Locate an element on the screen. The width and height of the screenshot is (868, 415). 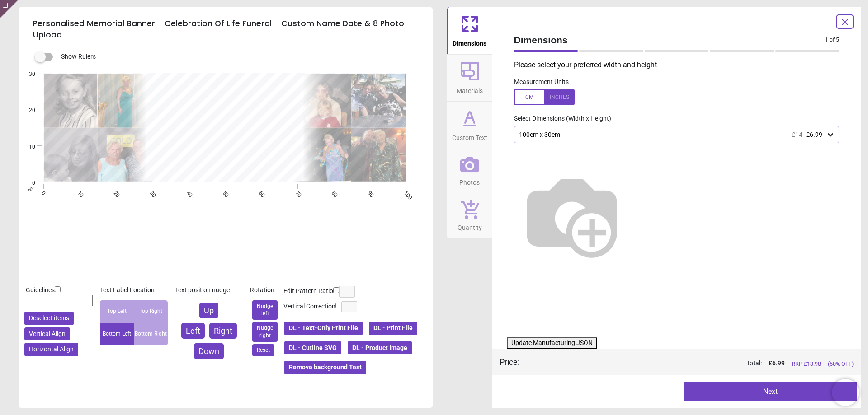
button: DL - Cutline SVG is located at coordinates (313, 348).